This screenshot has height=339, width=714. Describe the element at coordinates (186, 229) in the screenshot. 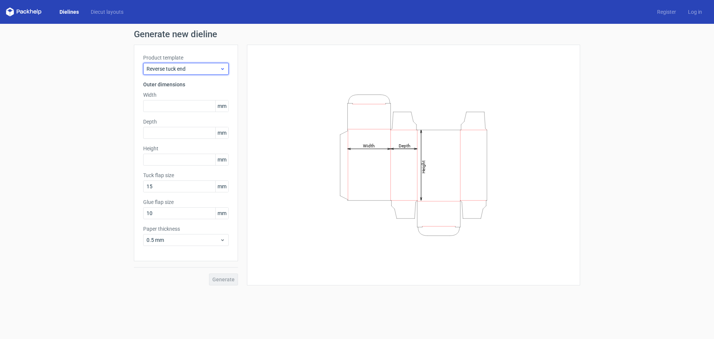

I see `label: Paper thickness` at that location.